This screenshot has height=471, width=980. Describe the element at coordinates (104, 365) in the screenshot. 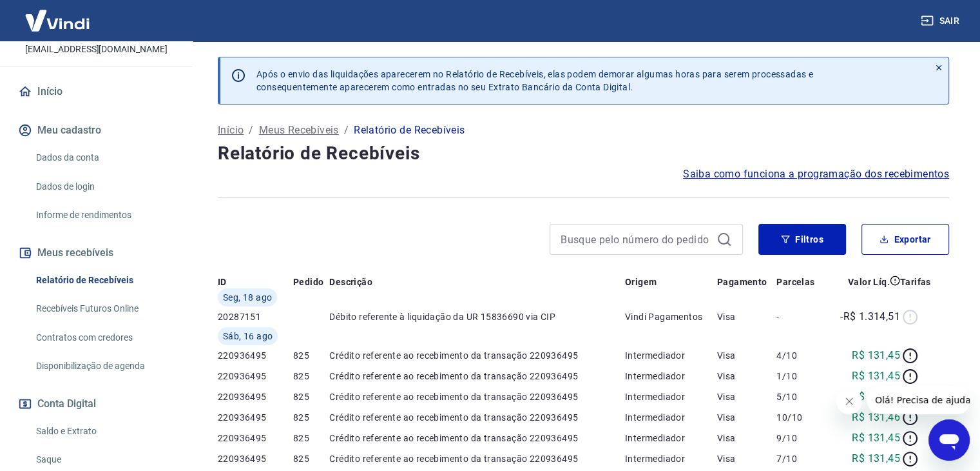

I see `a: Disponibilização de agenda` at that location.